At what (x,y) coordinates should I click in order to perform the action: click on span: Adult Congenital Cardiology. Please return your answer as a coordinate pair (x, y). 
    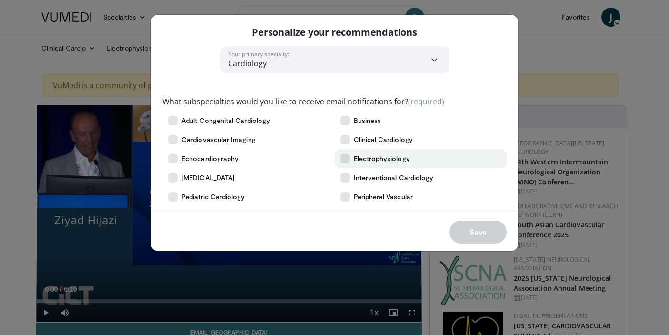
    Looking at the image, I should click on (226, 121).